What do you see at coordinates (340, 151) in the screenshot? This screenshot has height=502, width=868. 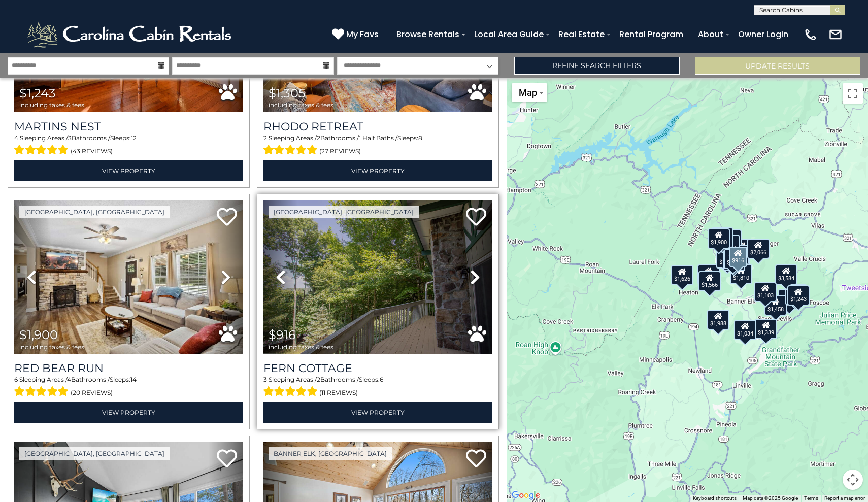 I see `span: (27 reviews)` at bounding box center [340, 151].